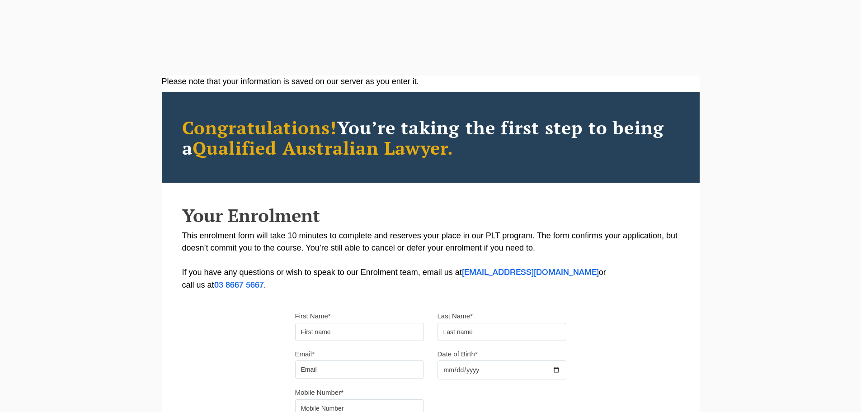 This screenshot has width=861, height=412. What do you see at coordinates (431, 215) in the screenshot?
I see `h2: Your Enrolment` at bounding box center [431, 215].